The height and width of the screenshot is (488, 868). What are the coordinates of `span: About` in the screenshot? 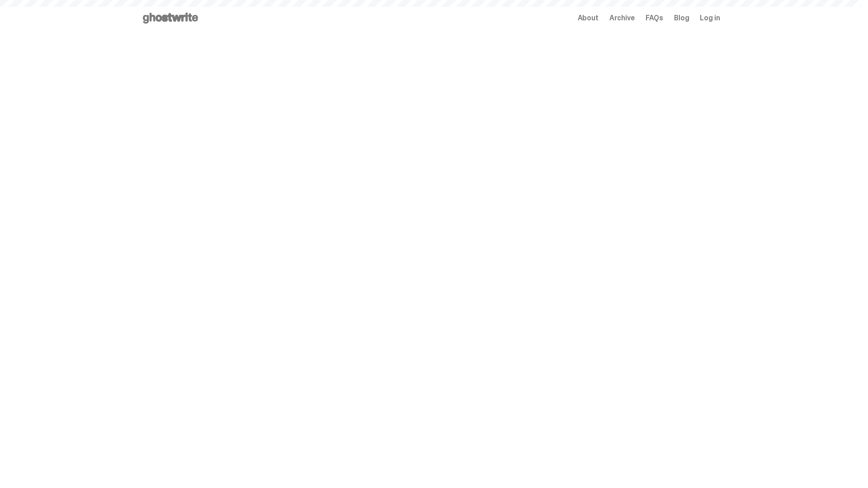 It's located at (588, 18).